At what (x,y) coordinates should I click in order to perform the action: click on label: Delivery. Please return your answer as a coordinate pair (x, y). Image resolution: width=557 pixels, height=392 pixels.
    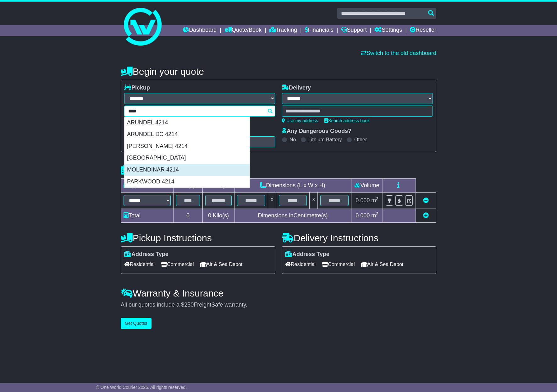
    Looking at the image, I should click on (296, 88).